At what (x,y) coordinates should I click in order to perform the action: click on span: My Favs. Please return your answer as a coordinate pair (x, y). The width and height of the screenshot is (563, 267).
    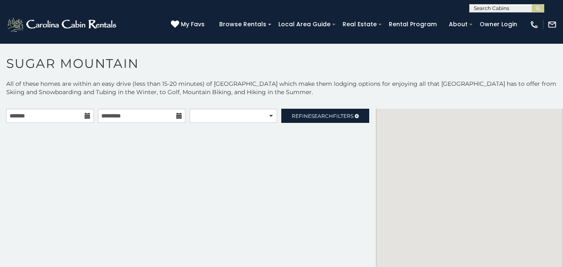
    Looking at the image, I should click on (193, 24).